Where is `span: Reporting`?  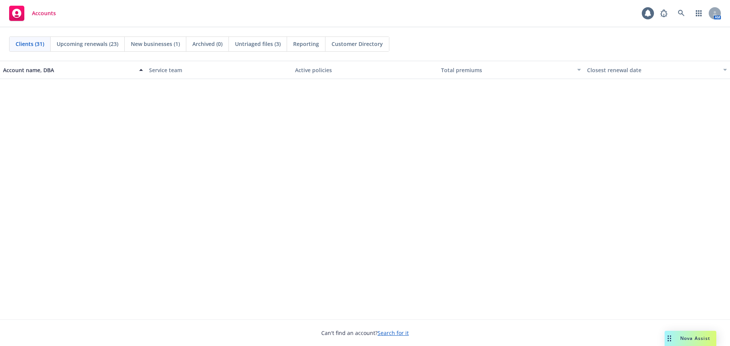 span: Reporting is located at coordinates (306, 44).